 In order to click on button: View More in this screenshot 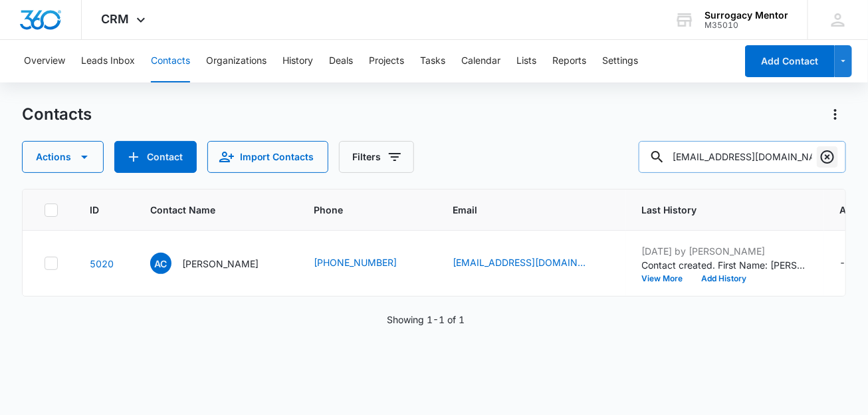, I will do `click(667, 279)`.